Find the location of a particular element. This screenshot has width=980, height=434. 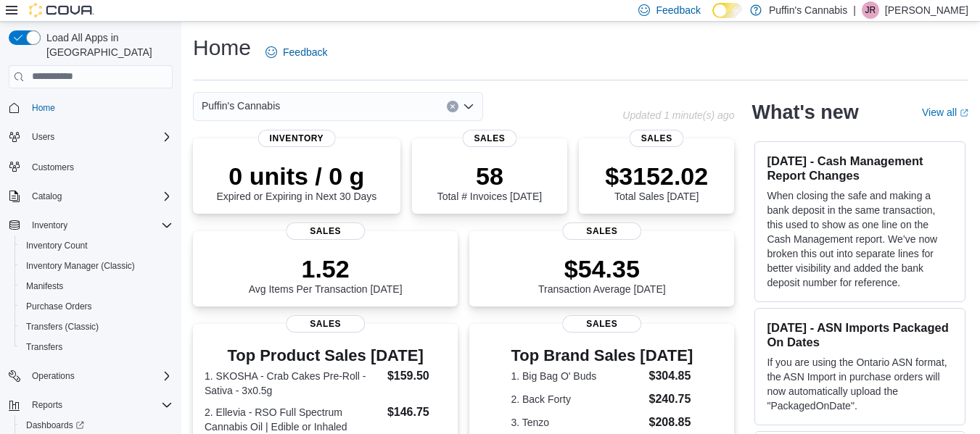

p: 1.52 is located at coordinates (325, 269).